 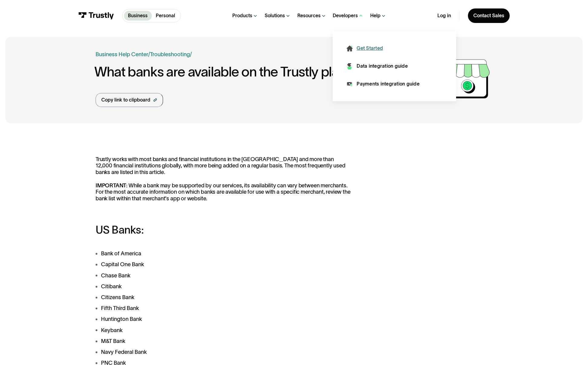 What do you see at coordinates (224, 253) in the screenshot?
I see `li: Bank of America` at bounding box center [224, 253].